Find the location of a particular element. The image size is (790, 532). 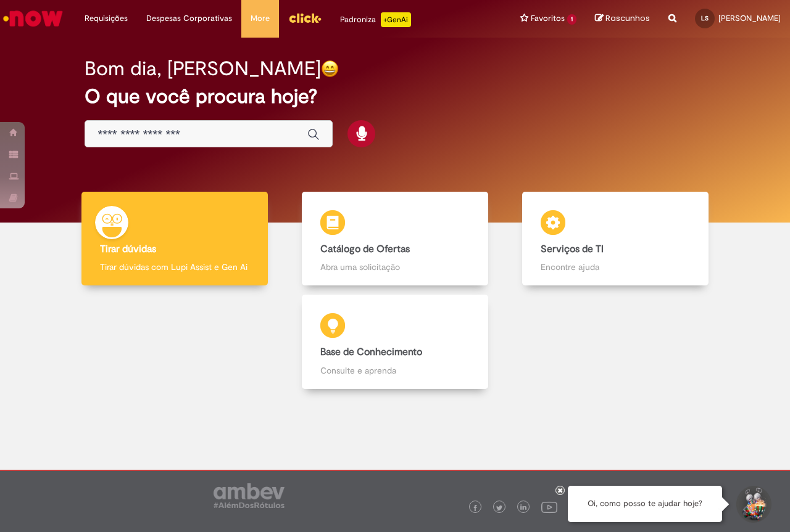

img: click_logo_yellow_360x200.png is located at coordinates (305, 18).